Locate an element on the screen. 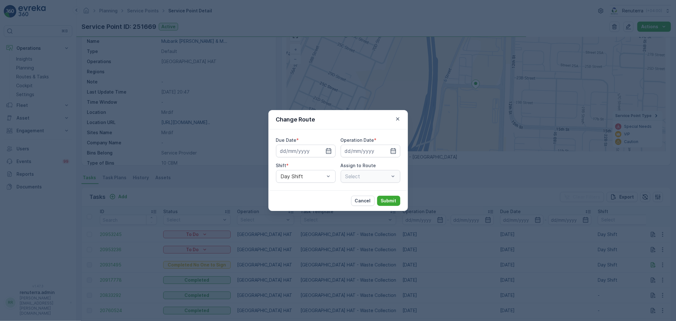 The height and width of the screenshot is (321, 676). label: Assign to Route is located at coordinates (358, 165).